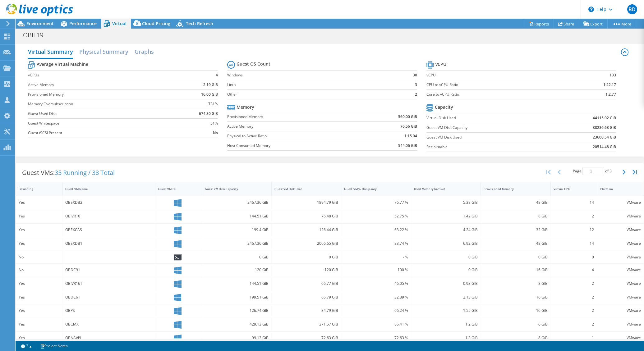 Image resolution: width=644 pixels, height=351 pixels. Describe the element at coordinates (214, 123) in the screenshot. I see `b: 51%` at that location.